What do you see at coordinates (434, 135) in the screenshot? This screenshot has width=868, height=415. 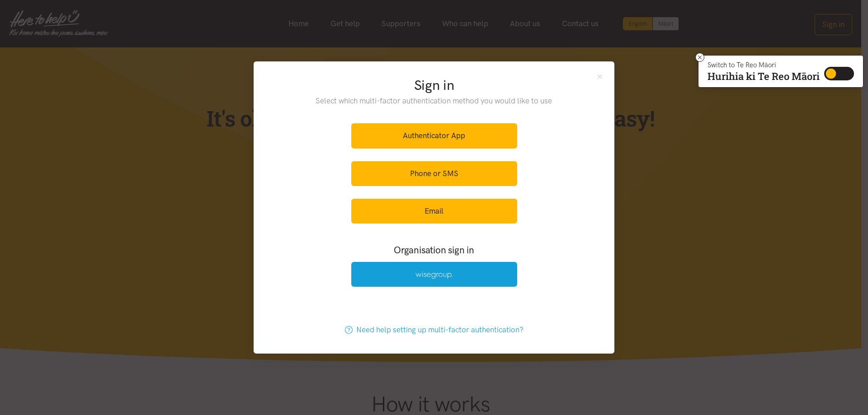 I see `a: Authenticator App` at bounding box center [434, 135].